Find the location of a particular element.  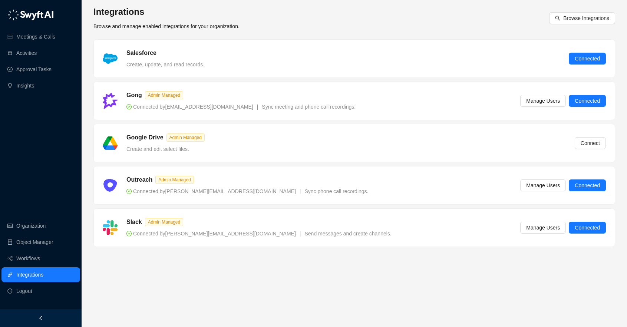

a: Insights is located at coordinates (25, 86).